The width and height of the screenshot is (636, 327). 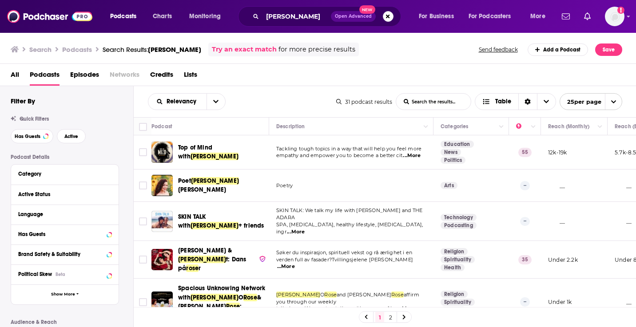 What do you see at coordinates (28, 136) in the screenshot?
I see `span: Has Guests` at bounding box center [28, 136].